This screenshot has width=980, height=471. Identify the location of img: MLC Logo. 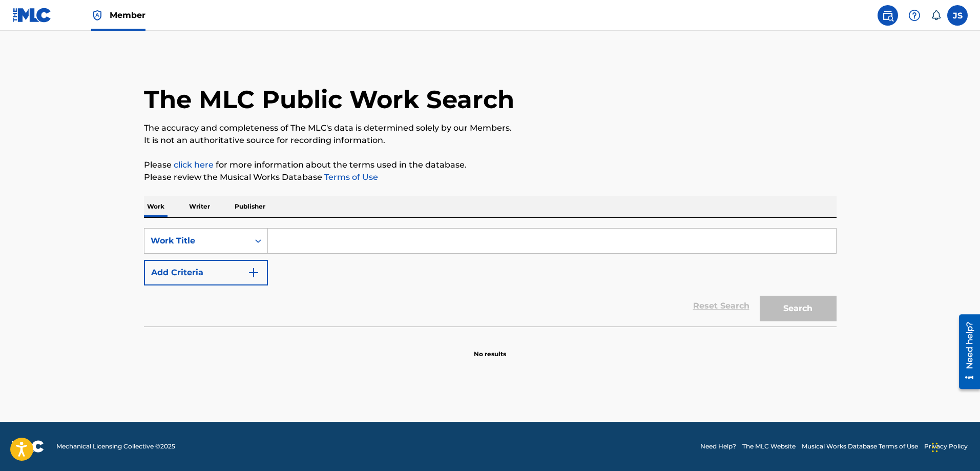
(31, 15).